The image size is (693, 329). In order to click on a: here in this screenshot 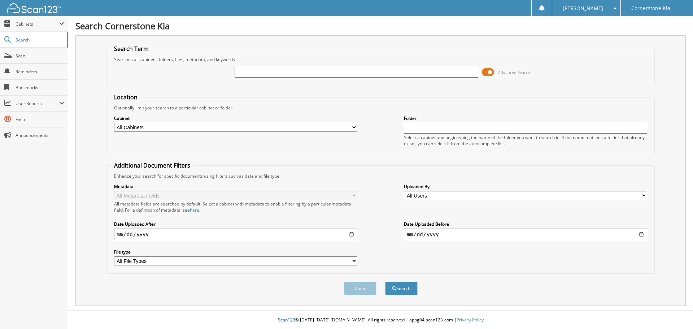, I will do `click(195, 210)`.